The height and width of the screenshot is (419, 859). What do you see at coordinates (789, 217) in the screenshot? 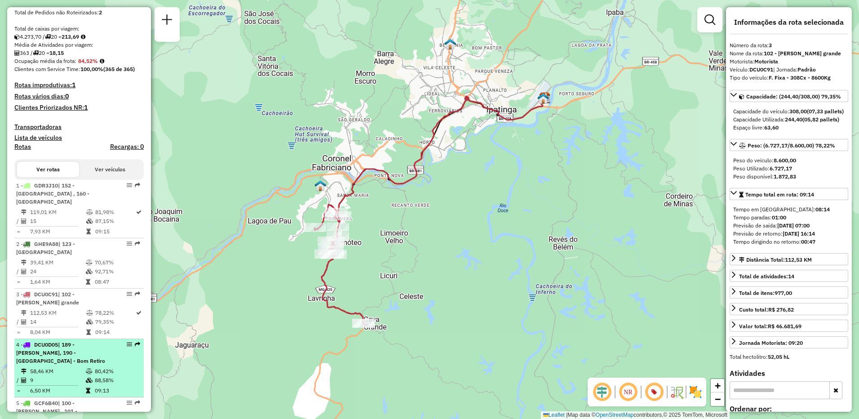
I see `div: Tempo paradas:` at bounding box center [789, 217].